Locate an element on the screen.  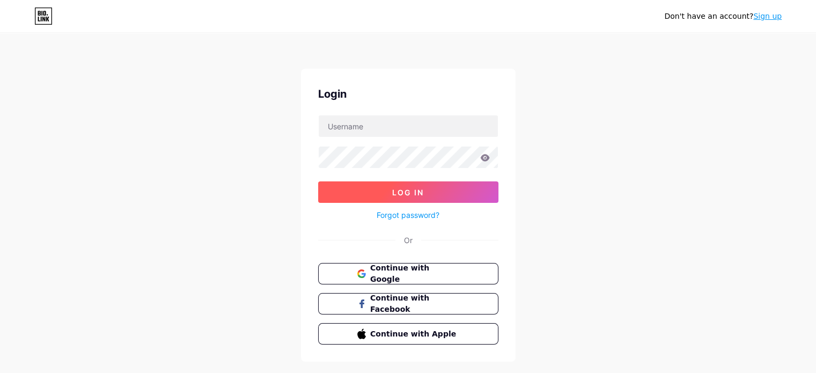
a: Continue with Facebook is located at coordinates (408, 304).